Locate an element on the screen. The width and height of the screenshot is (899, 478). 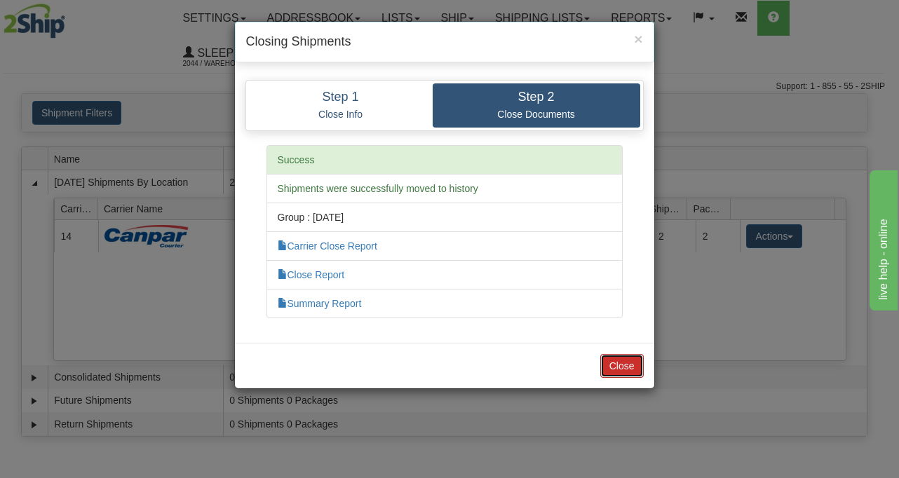
h4: Step 1 is located at coordinates (341, 97).